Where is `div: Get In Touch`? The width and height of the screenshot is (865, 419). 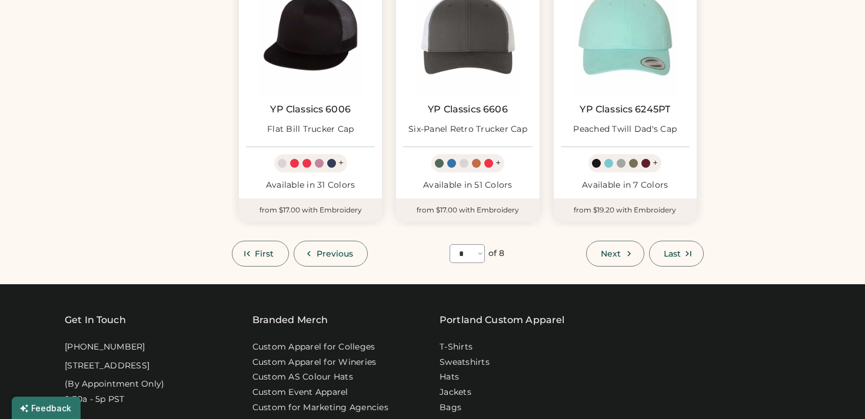
div: Get In Touch is located at coordinates (95, 320).